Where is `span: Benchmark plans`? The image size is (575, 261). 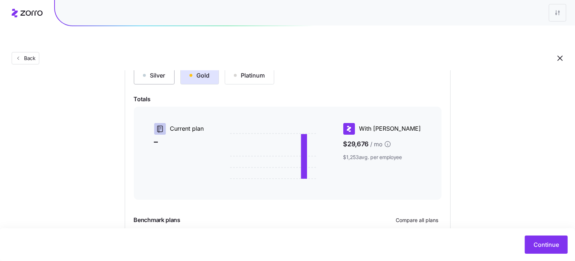 span: Benchmark plans is located at coordinates (157, 220).